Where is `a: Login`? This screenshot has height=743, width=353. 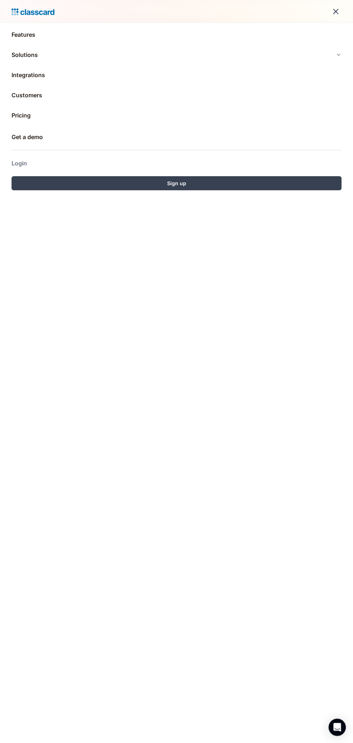
a: Login is located at coordinates (177, 163).